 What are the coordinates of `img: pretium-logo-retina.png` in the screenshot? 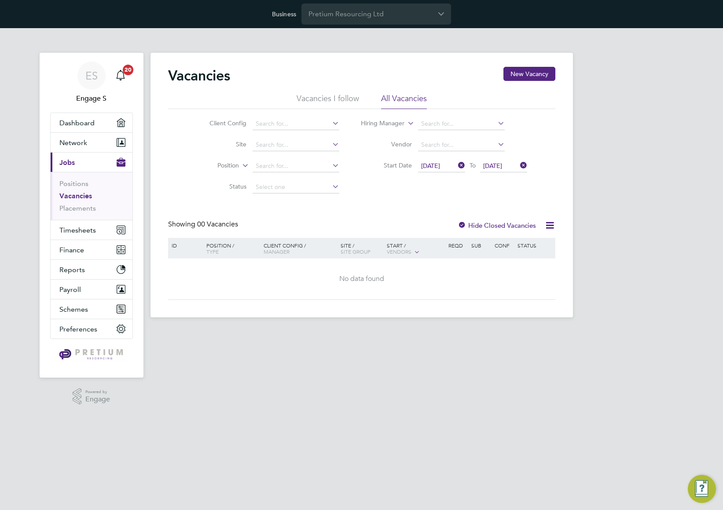 It's located at (91, 355).